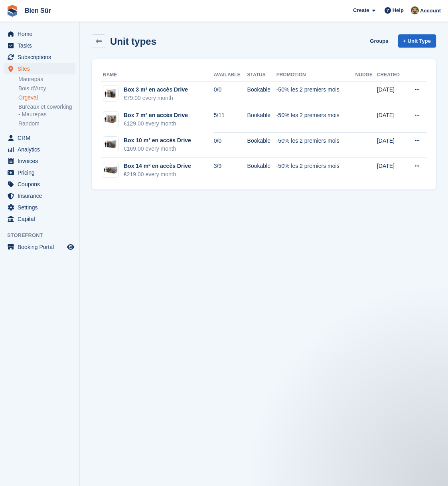  What do you see at coordinates (111, 144) in the screenshot?
I see `img: box-6m2.jpg` at bounding box center [111, 144].